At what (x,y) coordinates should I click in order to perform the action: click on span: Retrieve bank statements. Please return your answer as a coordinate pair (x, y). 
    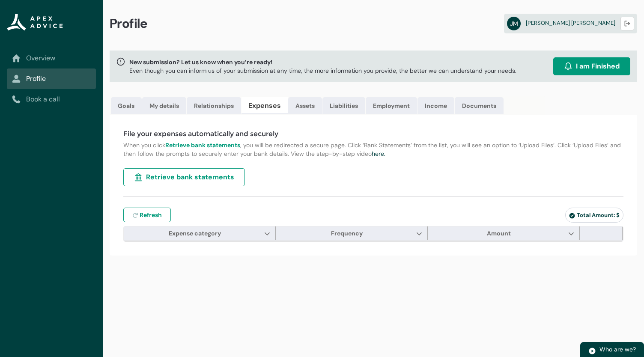
    Looking at the image, I should click on (190, 177).